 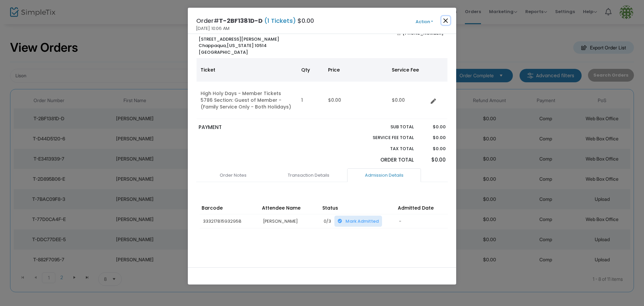 What do you see at coordinates (230, 205) in the screenshot?
I see `th: Barcode` at bounding box center [230, 205].